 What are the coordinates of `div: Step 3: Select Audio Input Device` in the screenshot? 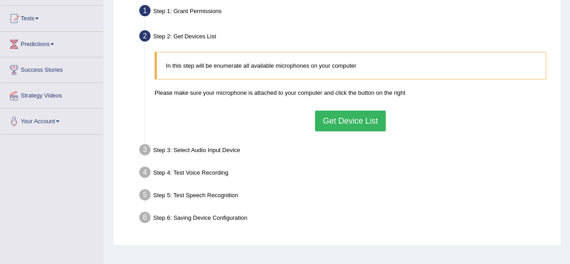 It's located at (346, 151).